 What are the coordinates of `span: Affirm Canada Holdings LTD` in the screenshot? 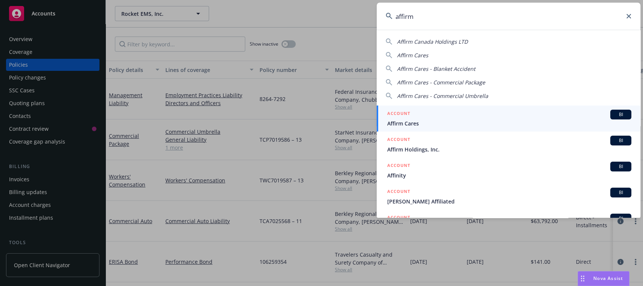 It's located at (433, 41).